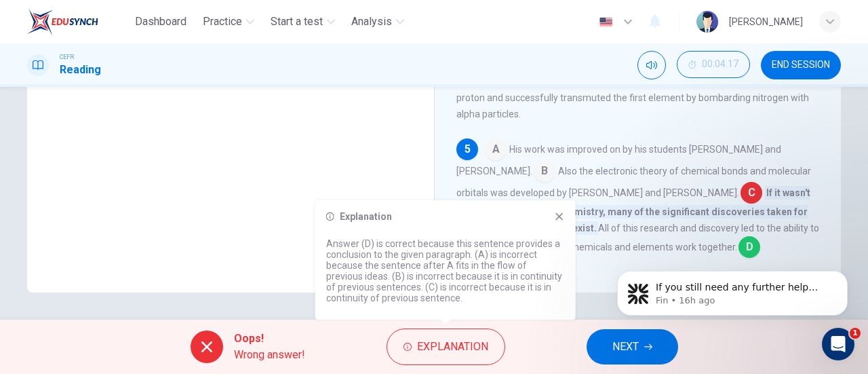 The height and width of the screenshot is (374, 868). What do you see at coordinates (637, 237) in the screenshot?
I see `span: All of this research and discovery led to the ability to understand how different chemicals and e...` at bounding box center [637, 237].